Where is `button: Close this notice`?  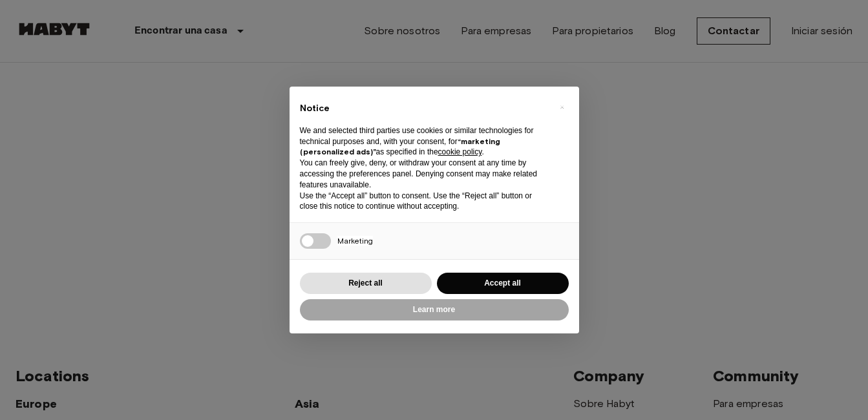
button: Close this notice is located at coordinates (562, 107).